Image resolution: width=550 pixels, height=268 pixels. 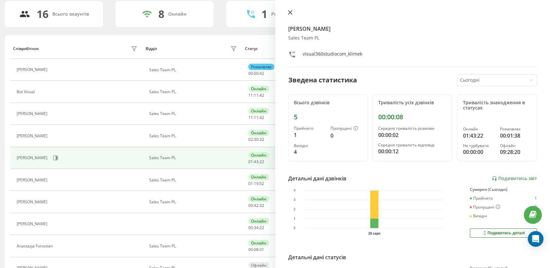 I want to click on span: 52, so click(x=262, y=184).